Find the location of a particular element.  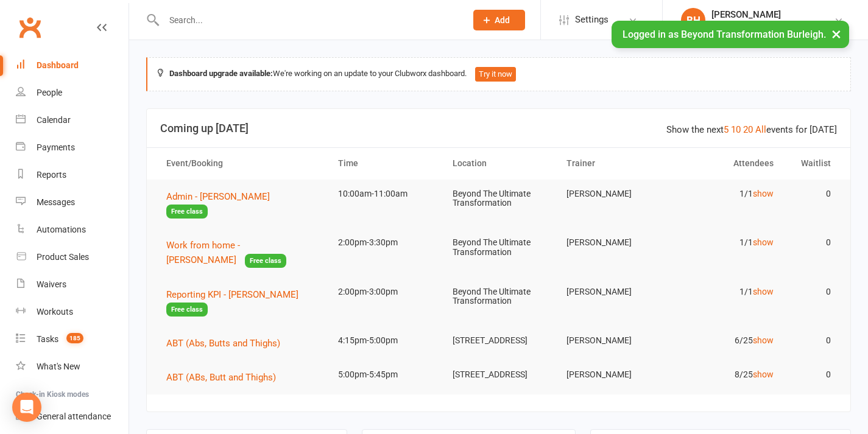

td: 8/25 is located at coordinates (727, 374).